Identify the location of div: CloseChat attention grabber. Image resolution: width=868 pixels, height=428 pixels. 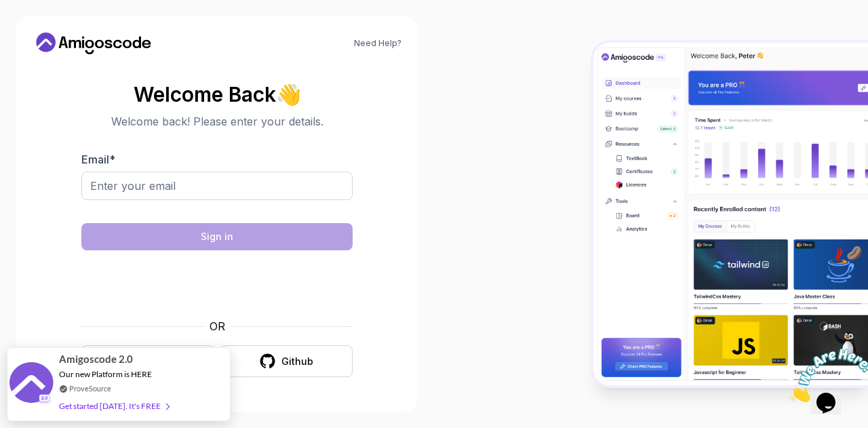
(42, 31).